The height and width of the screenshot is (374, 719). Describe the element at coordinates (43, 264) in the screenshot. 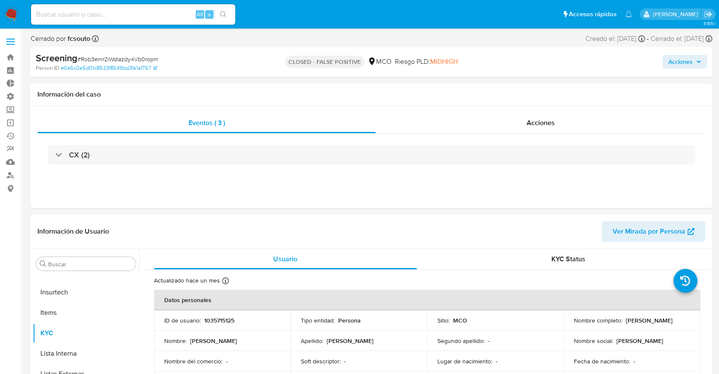

I see `button: Buscar` at that location.